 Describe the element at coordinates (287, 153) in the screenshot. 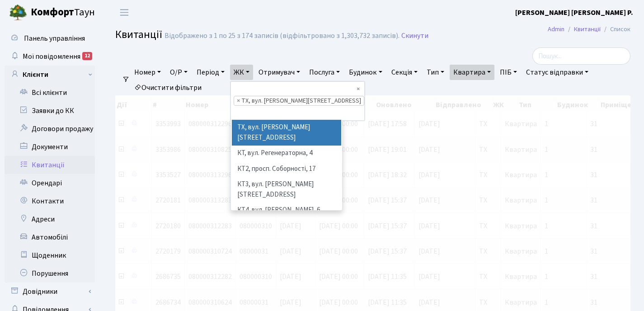

I see `li: КТ, вул. Регенераторна, 4` at that location.